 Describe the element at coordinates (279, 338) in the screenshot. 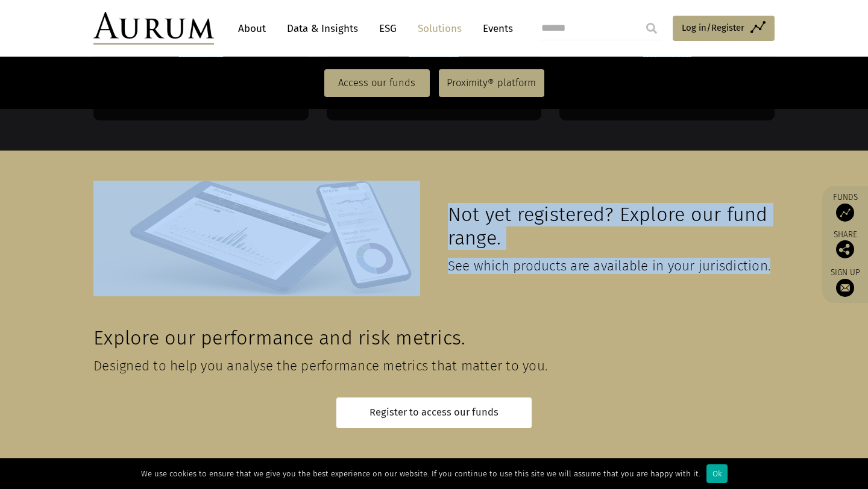

I see `span: Explore our performance and risk metrics.` at that location.